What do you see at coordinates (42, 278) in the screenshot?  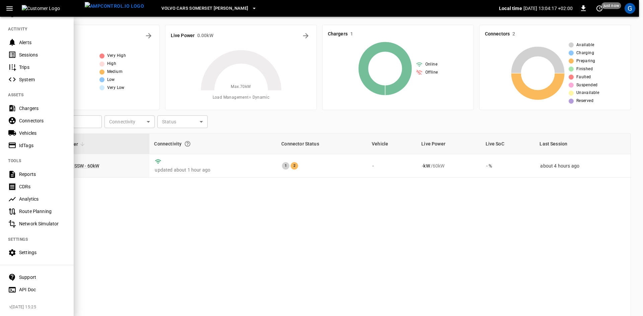 I see `div: Support` at bounding box center [42, 278].